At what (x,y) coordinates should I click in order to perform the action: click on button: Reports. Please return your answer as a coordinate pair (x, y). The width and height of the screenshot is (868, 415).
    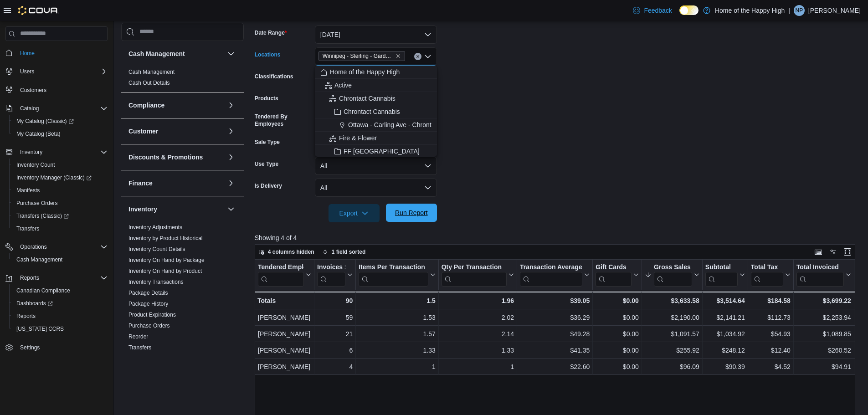
    Looking at the image, I should click on (60, 316).